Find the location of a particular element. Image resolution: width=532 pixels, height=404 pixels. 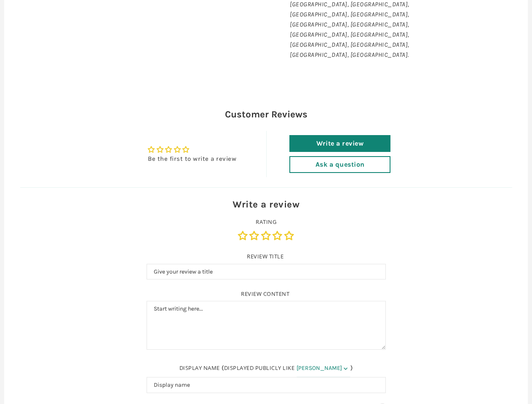

a: 3 stars is located at coordinates (267, 235).